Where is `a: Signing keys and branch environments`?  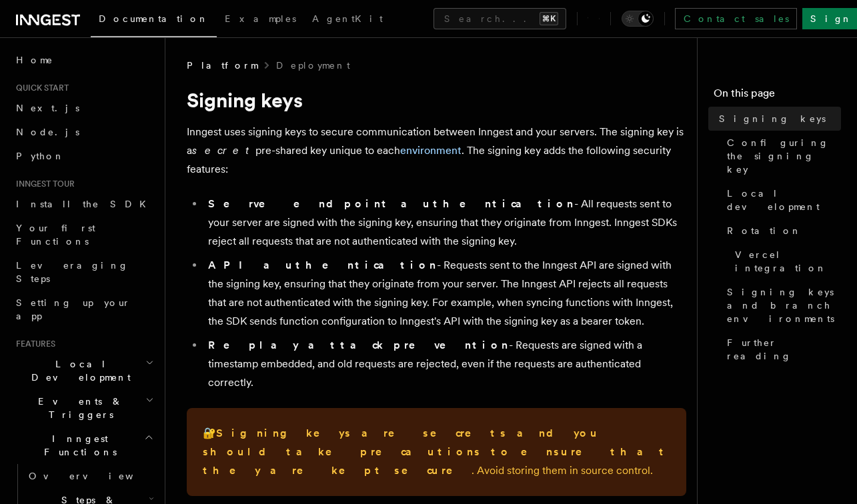 a: Signing keys and branch environments is located at coordinates (781, 305).